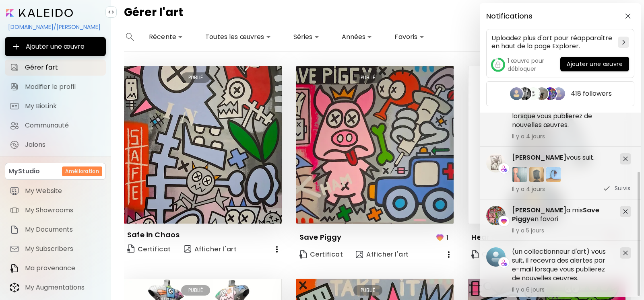  Describe the element at coordinates (622, 188) in the screenshot. I see `p: Suivis` at that location.